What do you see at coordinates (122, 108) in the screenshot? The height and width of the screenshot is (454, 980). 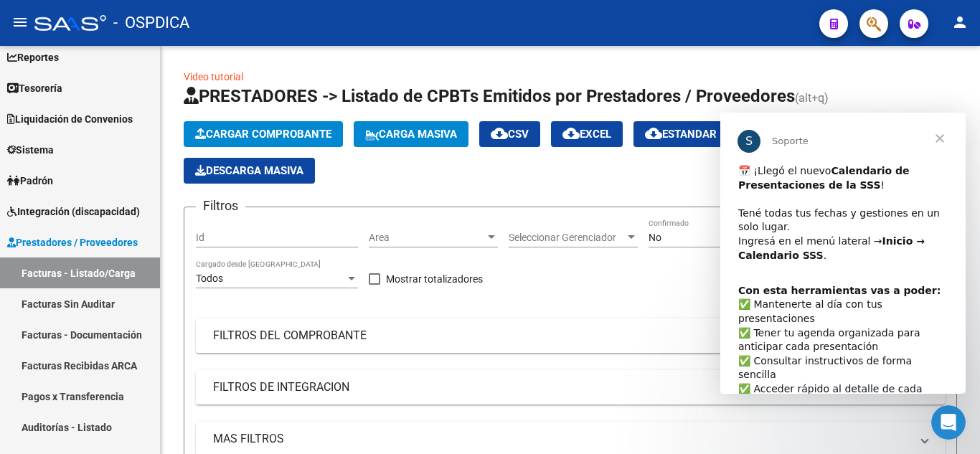 I see `div: ​📅 ¡Llegó el nuevo ! ​ Tené todas tus fechas y gestiones en un solo lugar. Ingresá en el menú lat...` at bounding box center [122, 108].